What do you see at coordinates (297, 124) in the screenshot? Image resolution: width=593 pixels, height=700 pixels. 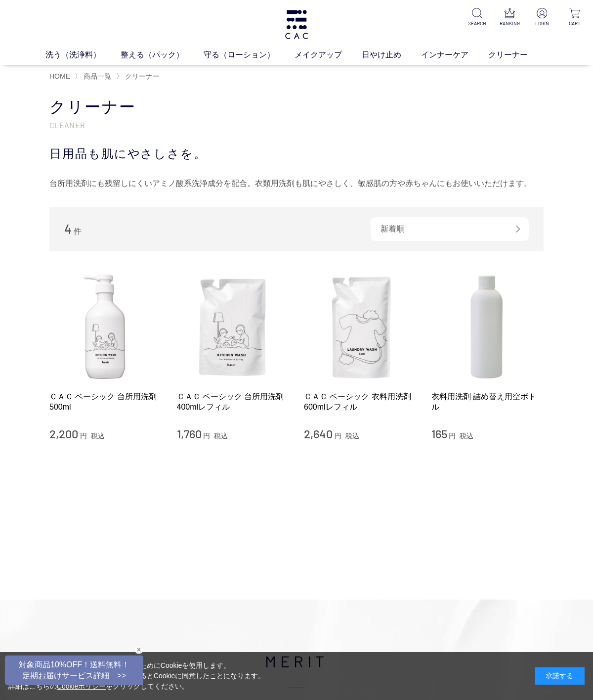 I see `p: CLEANER` at bounding box center [297, 124].